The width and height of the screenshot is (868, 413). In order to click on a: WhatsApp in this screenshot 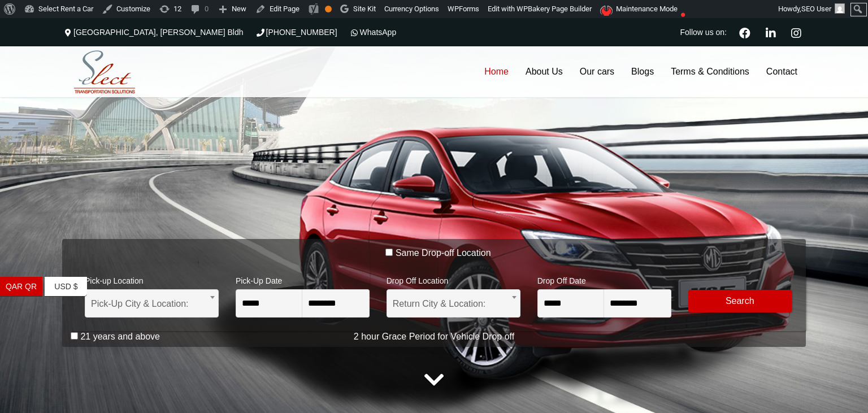, I will do `click(372, 32)`.